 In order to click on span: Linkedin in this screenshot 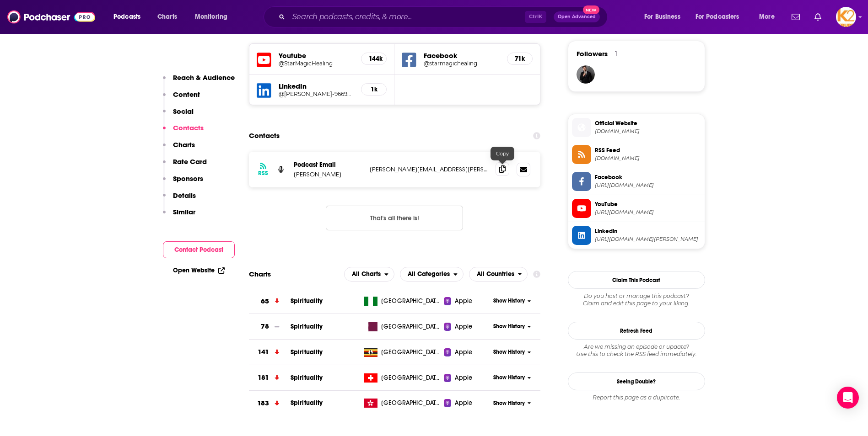, I will do `click(648, 232)`.